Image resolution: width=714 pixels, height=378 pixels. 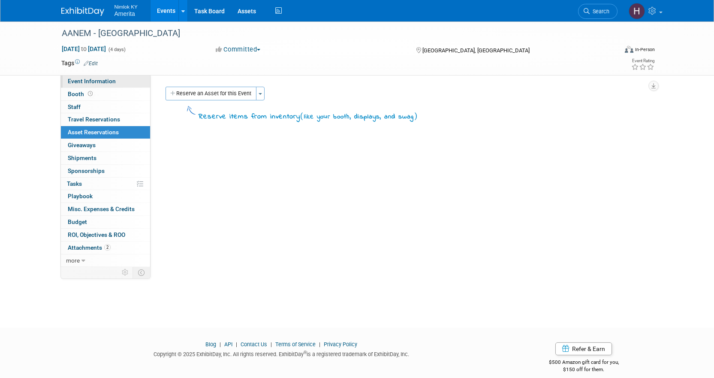 I want to click on a: Sponsorships, so click(x=105, y=171).